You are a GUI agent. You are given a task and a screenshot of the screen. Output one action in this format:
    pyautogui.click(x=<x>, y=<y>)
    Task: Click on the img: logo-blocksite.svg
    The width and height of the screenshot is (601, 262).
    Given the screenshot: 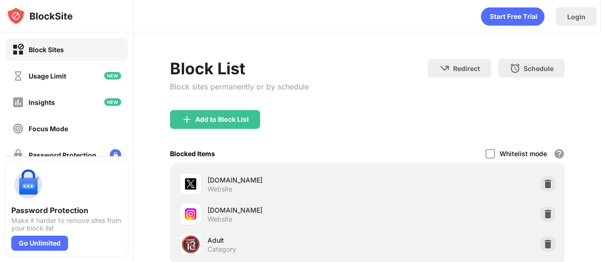 What is the action you would take?
    pyautogui.click(x=39, y=16)
    